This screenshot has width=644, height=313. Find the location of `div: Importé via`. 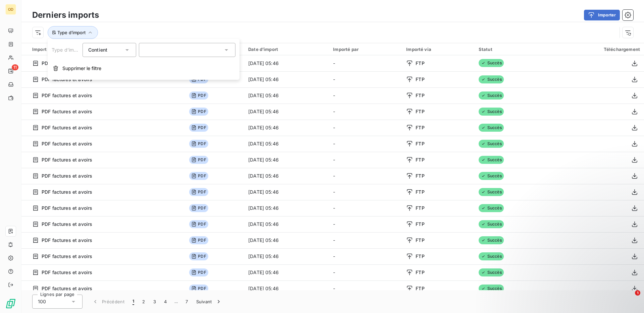

div: Importé via is located at coordinates (438, 49).